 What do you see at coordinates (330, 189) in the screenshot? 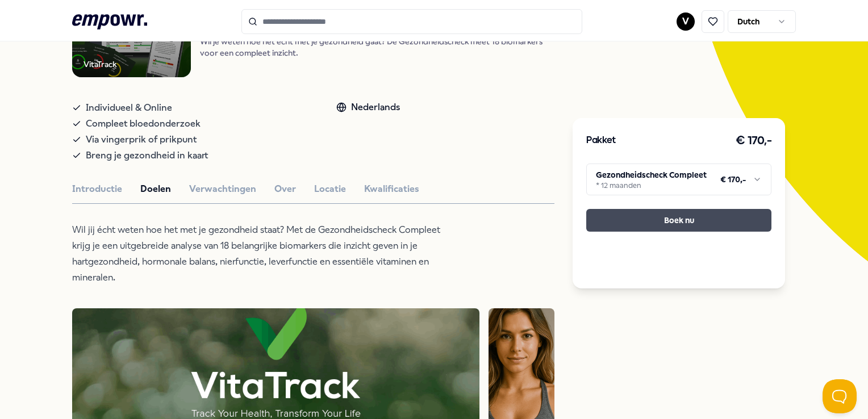
I see `button: Locatie` at bounding box center [330, 189].